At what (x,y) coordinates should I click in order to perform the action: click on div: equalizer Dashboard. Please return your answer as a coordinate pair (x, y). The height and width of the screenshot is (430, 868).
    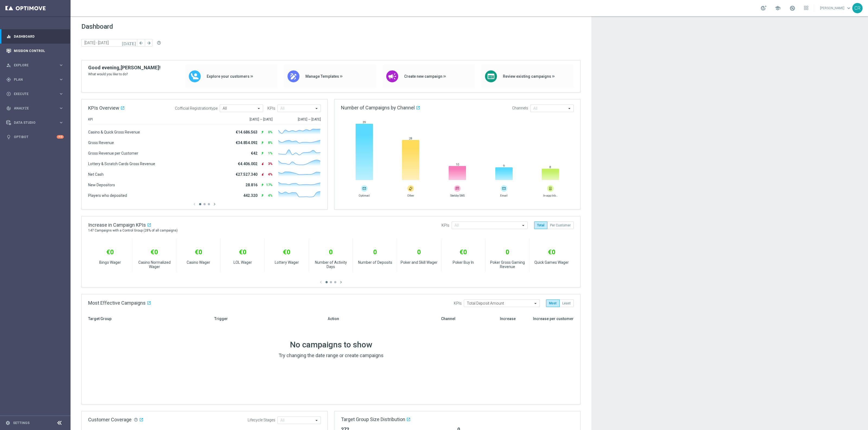
    Looking at the image, I should click on (35, 37).